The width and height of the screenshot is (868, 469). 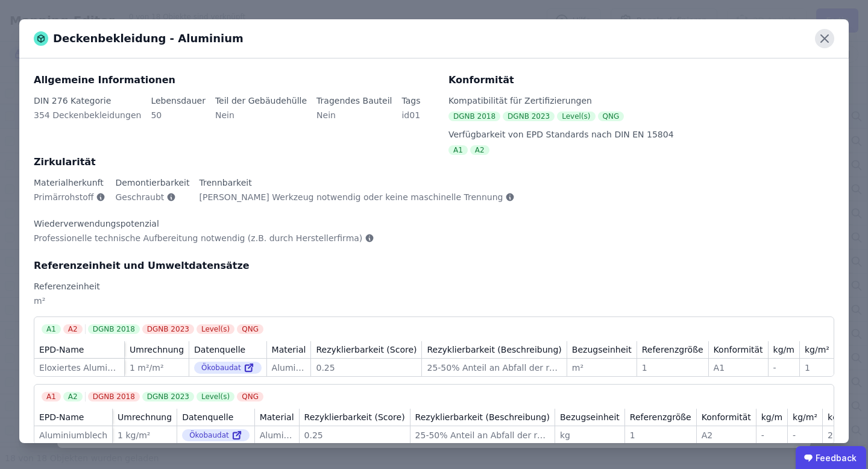 What do you see at coordinates (64, 197) in the screenshot?
I see `span: Primärrohstoff` at bounding box center [64, 197].